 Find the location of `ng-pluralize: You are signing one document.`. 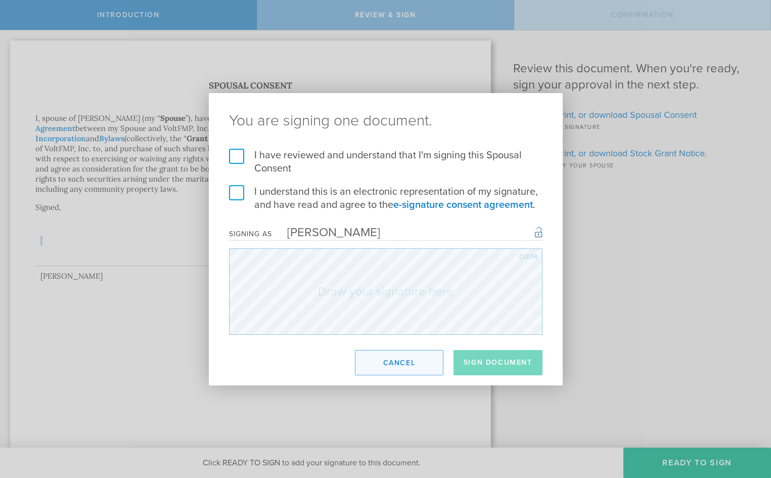

ng-pluralize: You are signing one document. is located at coordinates (386, 121).